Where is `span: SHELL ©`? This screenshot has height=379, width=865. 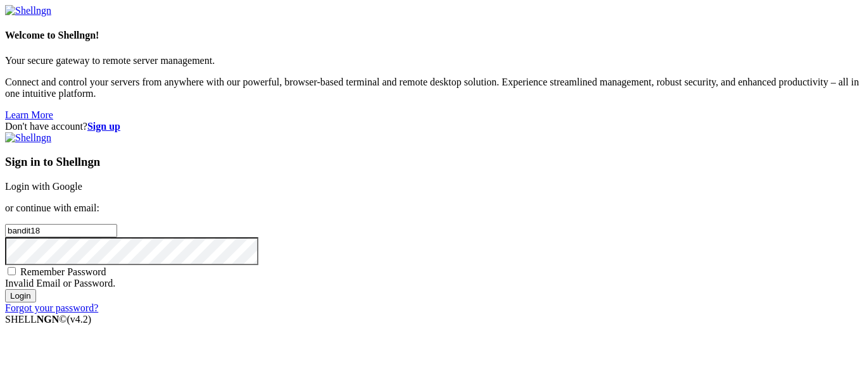 span: SHELL © is located at coordinates (48, 319).